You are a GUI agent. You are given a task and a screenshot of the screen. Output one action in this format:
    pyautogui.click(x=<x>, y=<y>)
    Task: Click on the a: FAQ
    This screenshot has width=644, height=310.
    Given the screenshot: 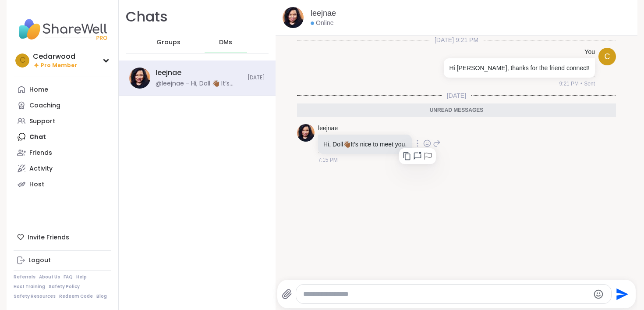 What is the action you would take?
    pyautogui.click(x=68, y=277)
    